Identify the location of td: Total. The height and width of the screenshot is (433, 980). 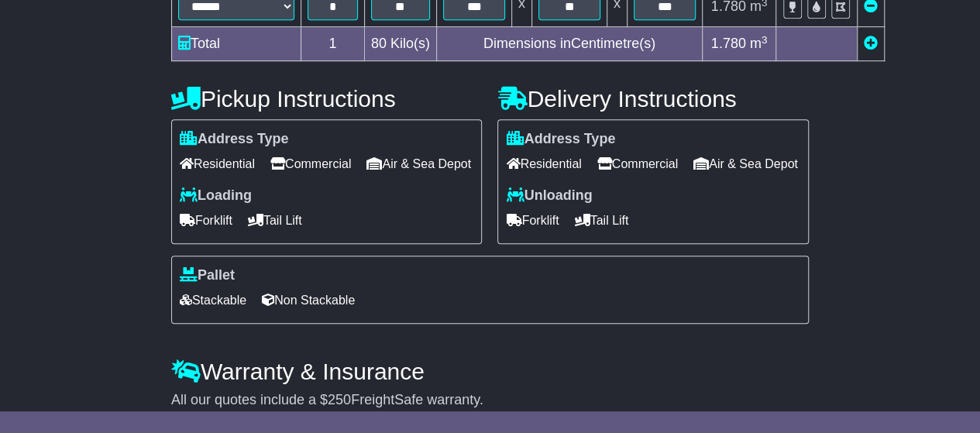
(235, 44).